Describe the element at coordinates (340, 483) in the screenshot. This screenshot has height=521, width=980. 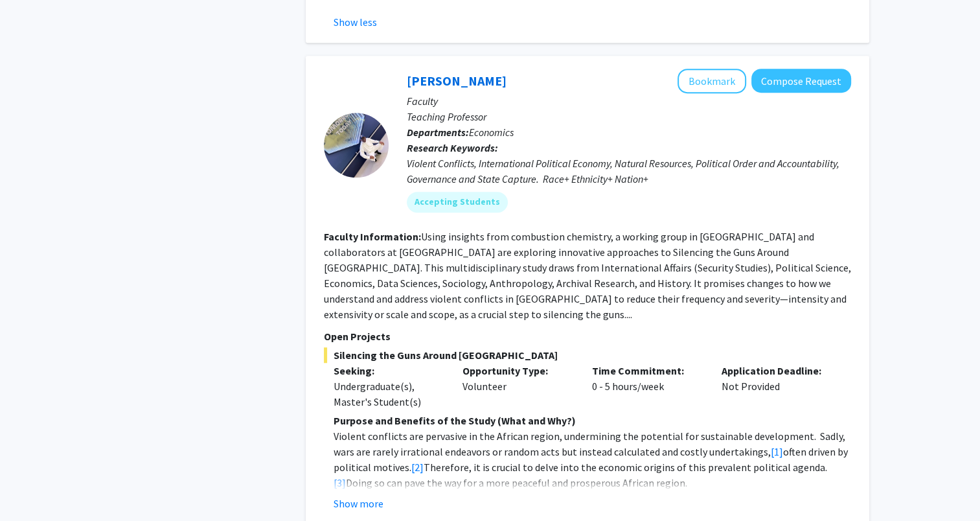
I see `a: [3]` at that location.